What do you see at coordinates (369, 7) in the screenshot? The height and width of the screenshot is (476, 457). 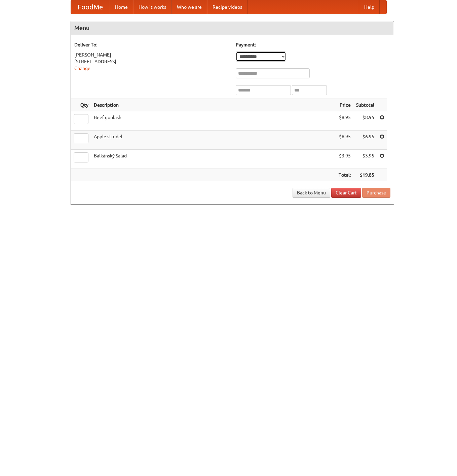 I see `a: Help` at bounding box center [369, 7].